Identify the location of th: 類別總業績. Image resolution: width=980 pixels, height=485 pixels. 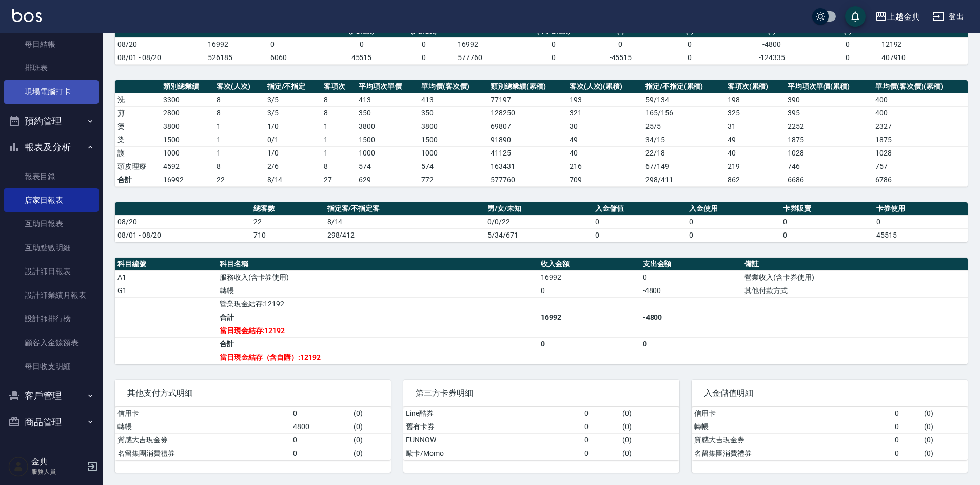
(187, 87).